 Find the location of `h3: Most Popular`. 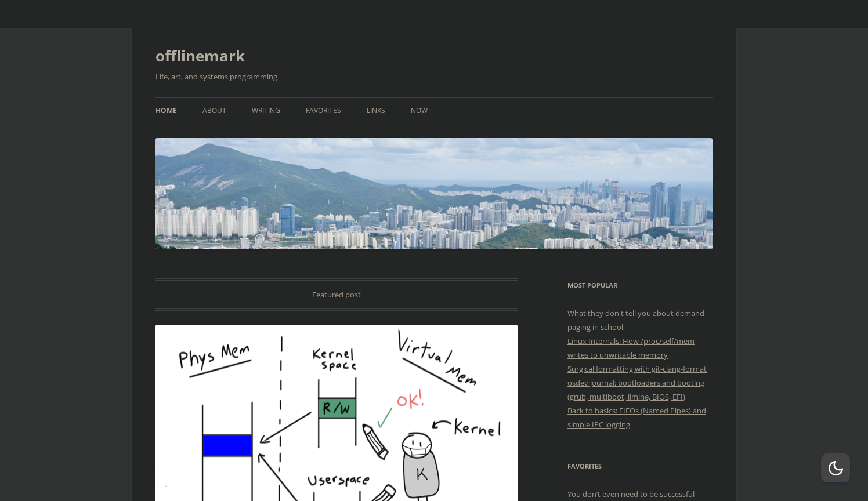

h3: Most Popular is located at coordinates (640, 285).